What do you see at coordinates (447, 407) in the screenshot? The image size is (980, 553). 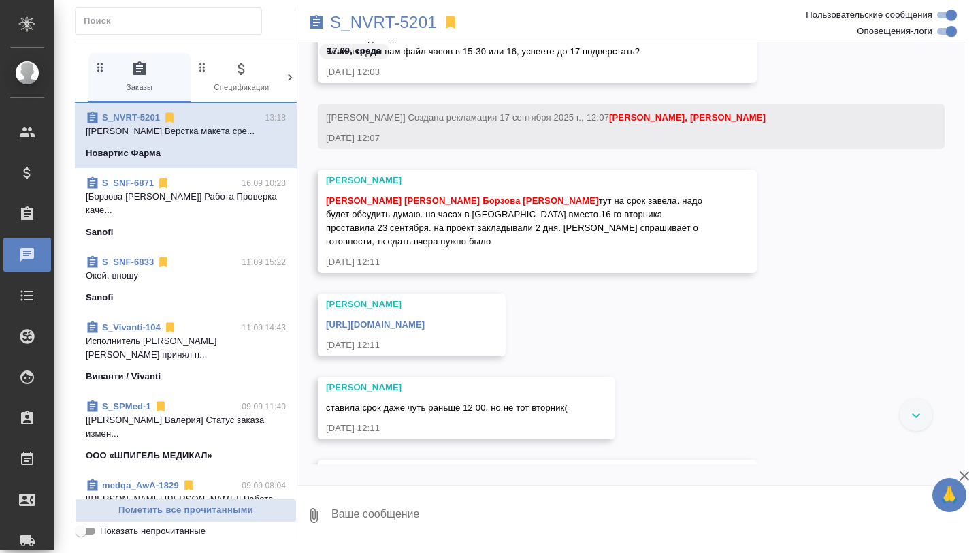 I see `span: ставила срок даже чуть раньше 12 00. но не тот вторник(` at bounding box center [447, 407].